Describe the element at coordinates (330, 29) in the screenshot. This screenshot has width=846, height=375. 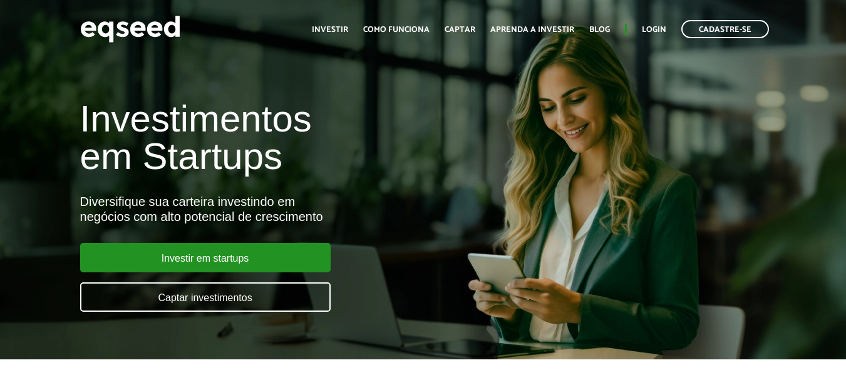
I see `a: Investir` at that location.